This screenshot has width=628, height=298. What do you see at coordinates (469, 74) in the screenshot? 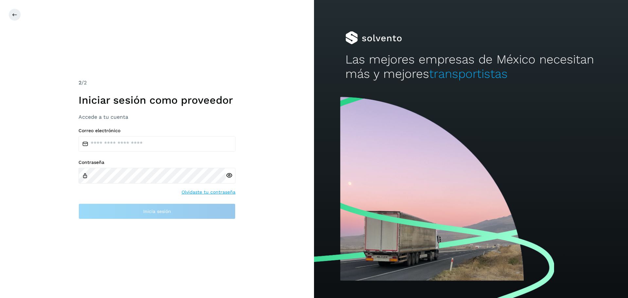
I see `span: transportistas` at bounding box center [469, 74].